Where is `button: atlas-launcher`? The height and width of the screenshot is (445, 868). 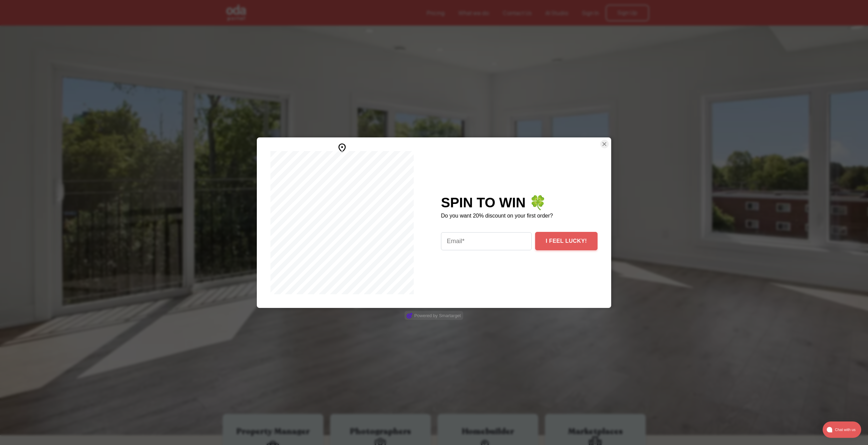 button: atlas-launcher is located at coordinates (842, 430).